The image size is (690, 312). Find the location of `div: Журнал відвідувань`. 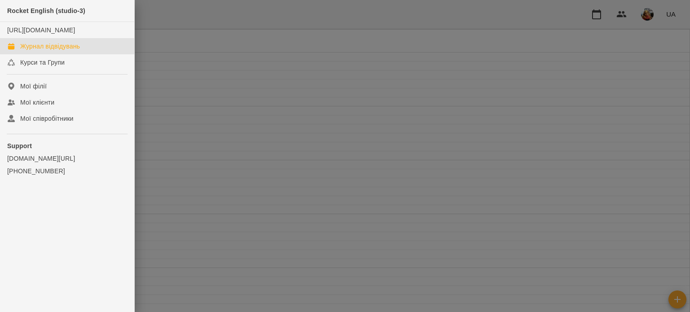

div: Журнал відвідувань is located at coordinates (50, 46).